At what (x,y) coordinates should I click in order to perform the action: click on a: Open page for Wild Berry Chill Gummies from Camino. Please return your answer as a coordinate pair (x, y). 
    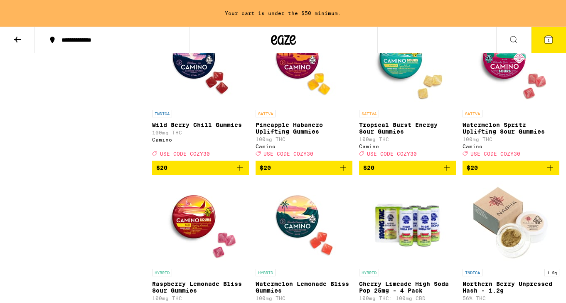
    Looking at the image, I should click on (200, 91).